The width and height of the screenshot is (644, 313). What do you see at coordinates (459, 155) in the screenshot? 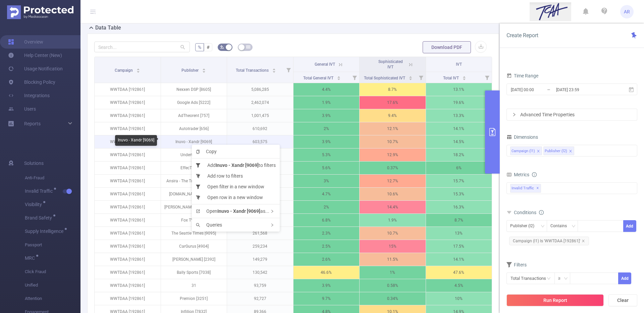
I see `p: 18.2%` at bounding box center [459, 155].